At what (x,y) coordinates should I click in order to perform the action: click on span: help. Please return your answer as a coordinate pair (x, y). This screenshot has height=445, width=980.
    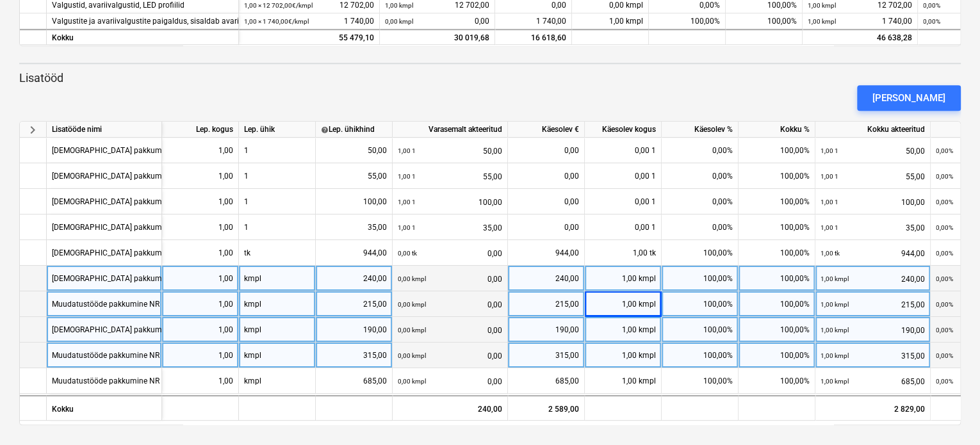
    Looking at the image, I should click on (325, 130).